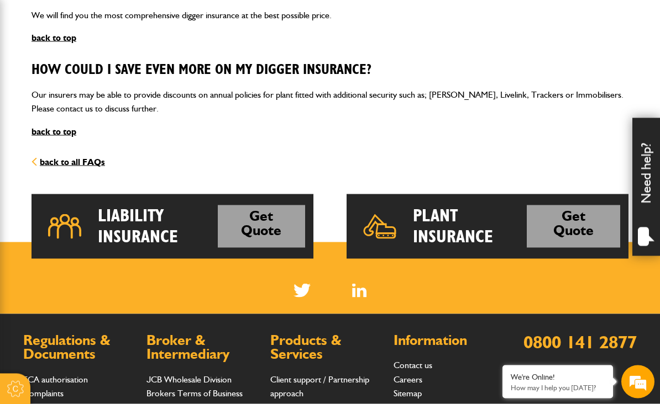  Describe the element at coordinates (194, 19) in the screenshot. I see `div: Minimize live chat window` at that location.